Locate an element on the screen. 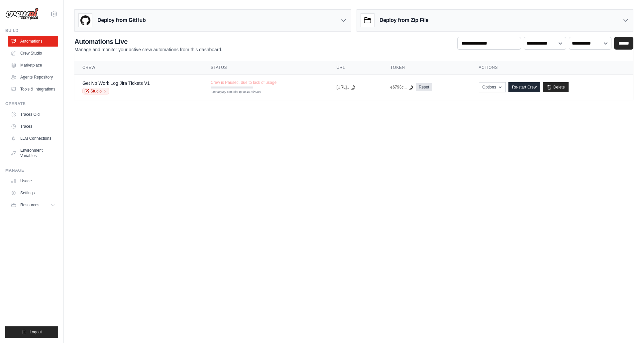  div: Build is located at coordinates (31, 31).